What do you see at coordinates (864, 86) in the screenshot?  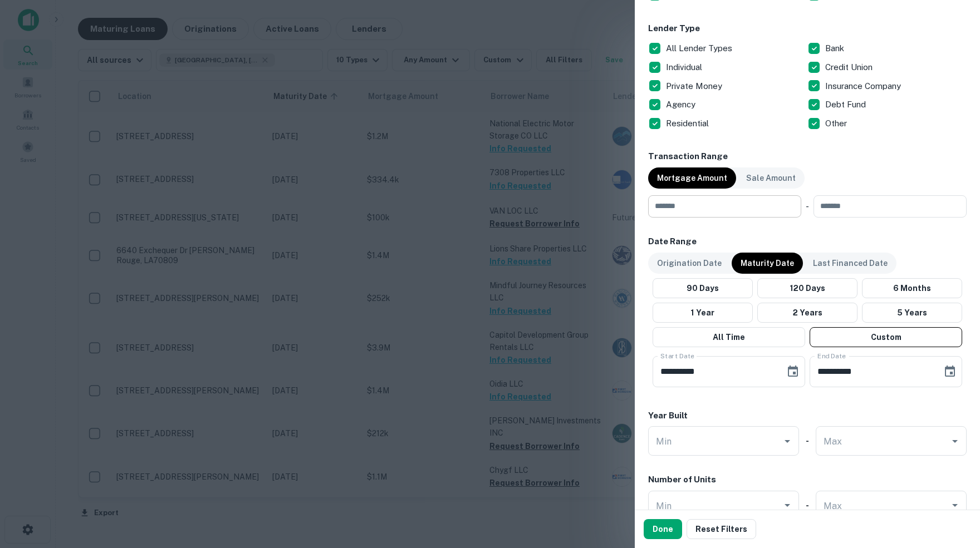 I see `p: Insurance Company` at bounding box center [864, 86].